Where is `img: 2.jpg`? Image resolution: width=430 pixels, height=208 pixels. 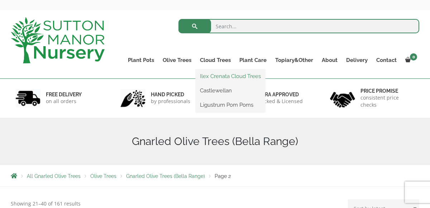 img: 2.jpg is located at coordinates (133, 98).